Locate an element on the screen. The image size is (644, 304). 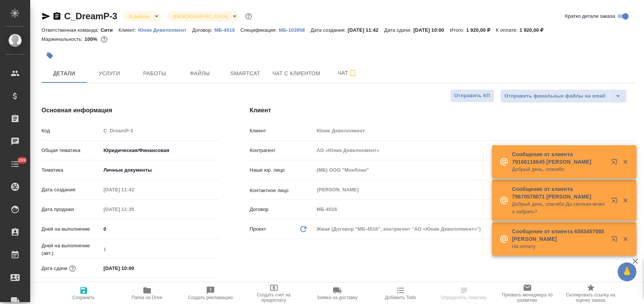
button: Создать счет на предоплату is located at coordinates (274, 293).